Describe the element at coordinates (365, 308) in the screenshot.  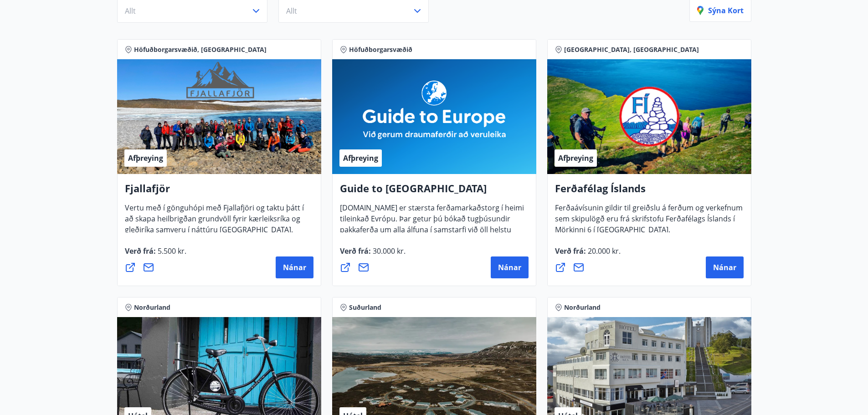
I see `span: Suðurland` at that location.